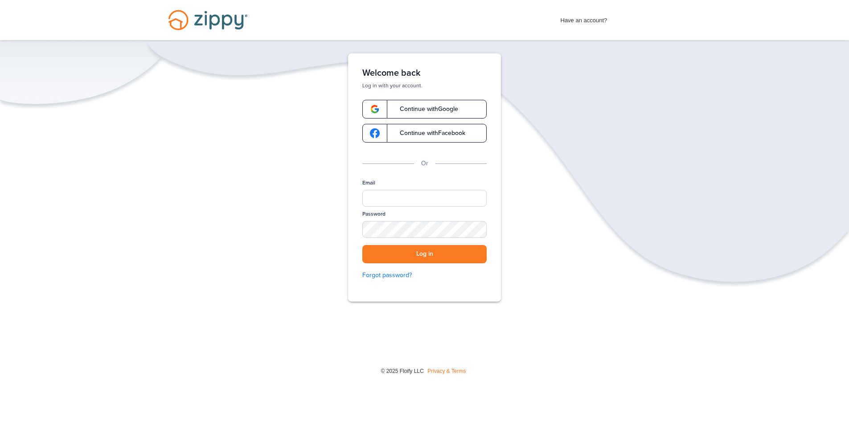  Describe the element at coordinates (424, 275) in the screenshot. I see `a: Forgot password?` at that location.